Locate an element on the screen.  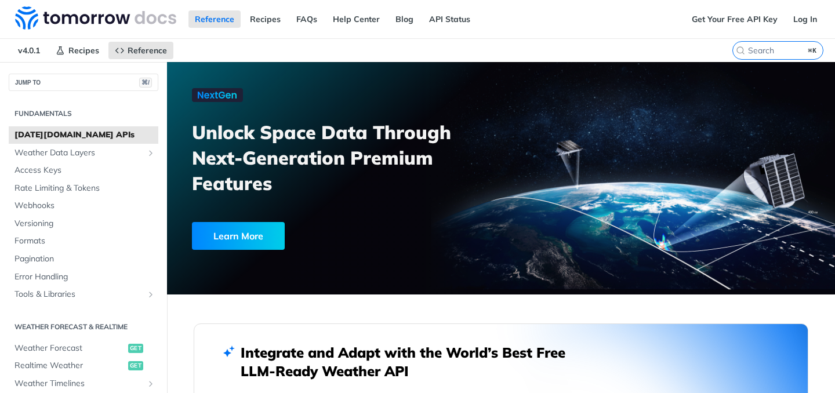
div: Learn More is located at coordinates (238, 236).